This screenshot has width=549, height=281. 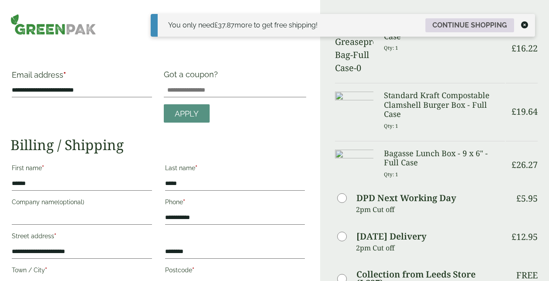 I want to click on label: Got a coupon?, so click(x=193, y=76).